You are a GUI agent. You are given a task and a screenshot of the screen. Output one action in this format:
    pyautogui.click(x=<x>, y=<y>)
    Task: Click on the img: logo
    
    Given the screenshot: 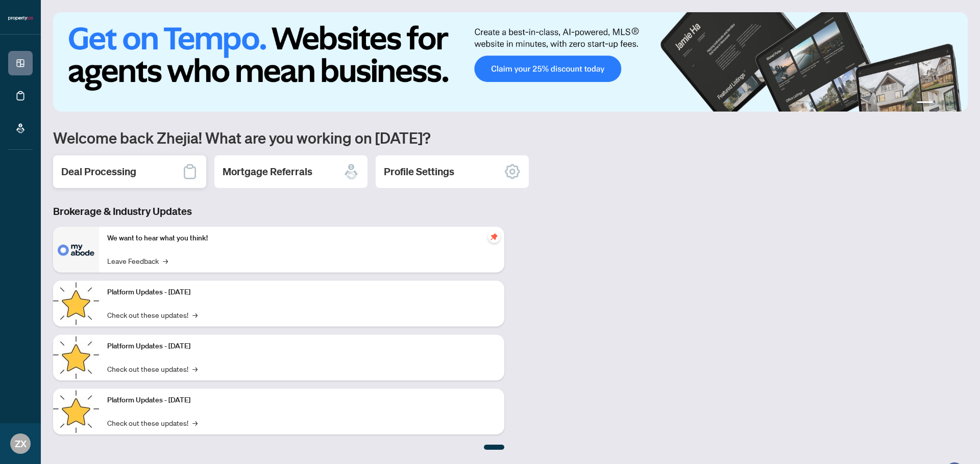 What is the action you would take?
    pyautogui.click(x=20, y=18)
    